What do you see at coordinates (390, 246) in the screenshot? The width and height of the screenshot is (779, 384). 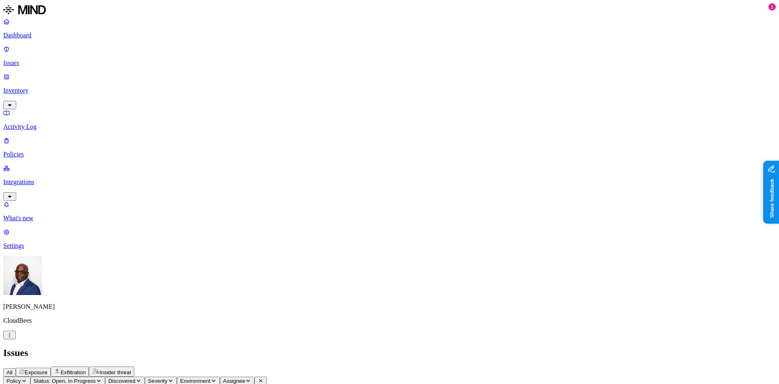 I see `p: Settings` at bounding box center [390, 246].